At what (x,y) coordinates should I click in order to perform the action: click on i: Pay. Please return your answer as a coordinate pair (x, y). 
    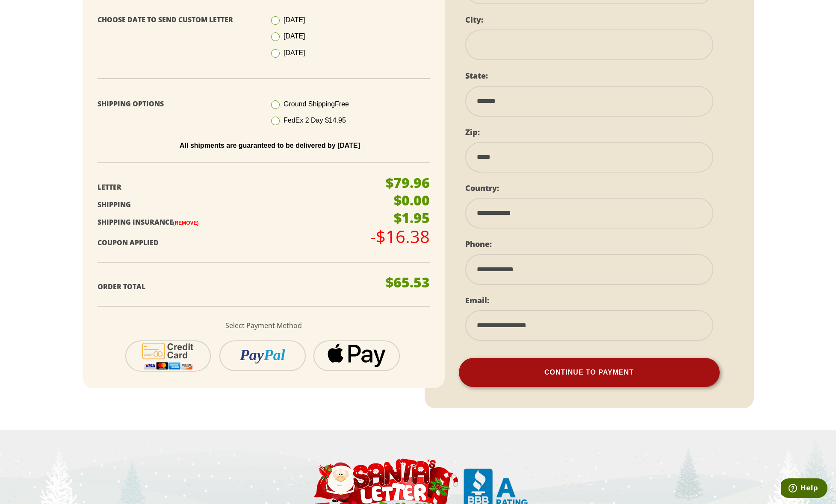
    Looking at the image, I should click on (252, 355).